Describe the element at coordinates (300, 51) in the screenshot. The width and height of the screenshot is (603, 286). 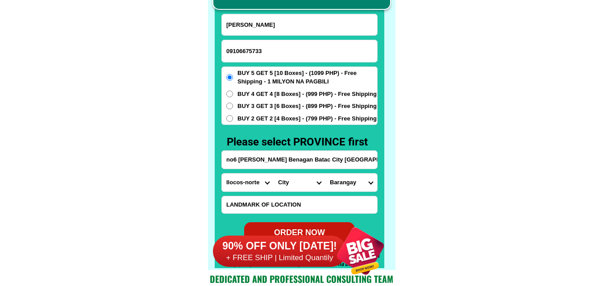
I see `input: Input phone_number` at that location.